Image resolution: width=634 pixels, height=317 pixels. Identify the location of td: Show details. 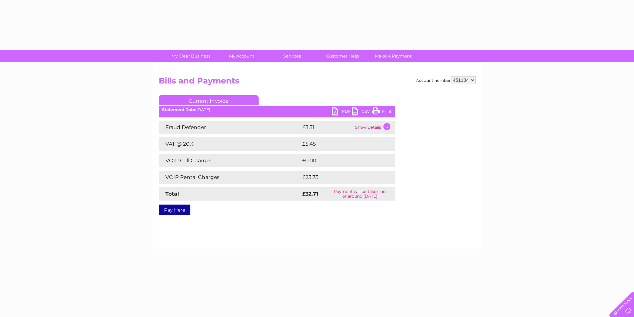
(374, 128).